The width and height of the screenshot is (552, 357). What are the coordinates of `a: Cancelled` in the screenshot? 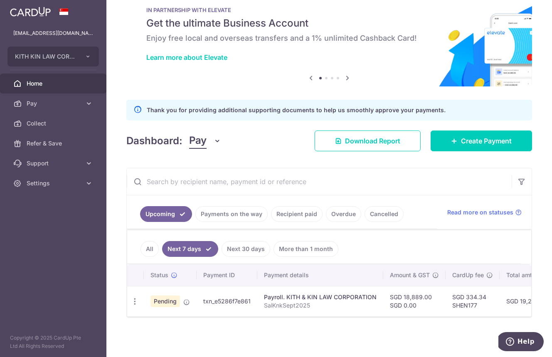 It's located at (384, 214).